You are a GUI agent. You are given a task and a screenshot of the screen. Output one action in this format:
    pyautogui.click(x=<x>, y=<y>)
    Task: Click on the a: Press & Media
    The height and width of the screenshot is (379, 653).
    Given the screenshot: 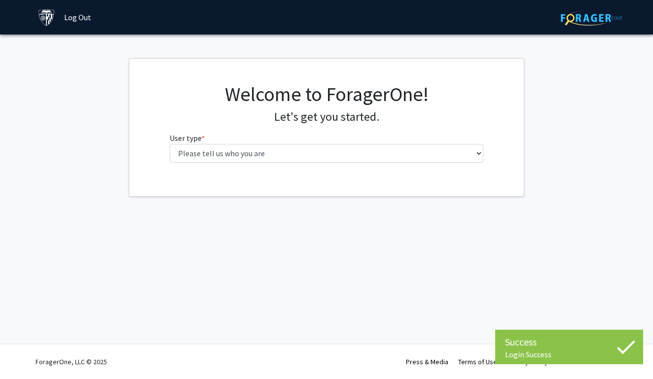 What is the action you would take?
    pyautogui.click(x=427, y=362)
    